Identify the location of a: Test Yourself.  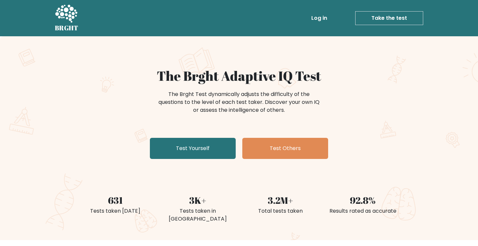
(193, 149).